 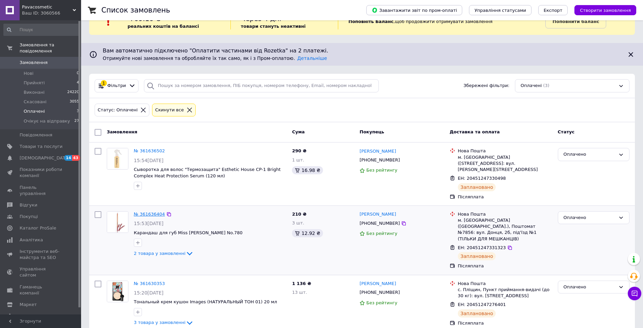 I want to click on div: Ваш ID: 3060566, so click(x=51, y=13).